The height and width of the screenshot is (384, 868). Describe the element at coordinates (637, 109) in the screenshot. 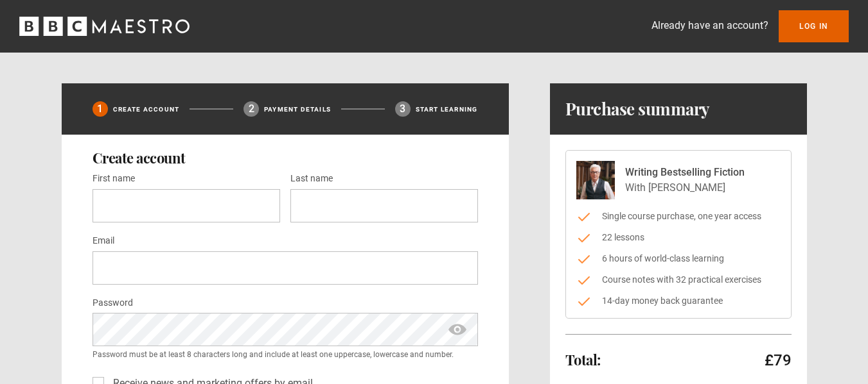

I see `h1: Purchase summary` at that location.